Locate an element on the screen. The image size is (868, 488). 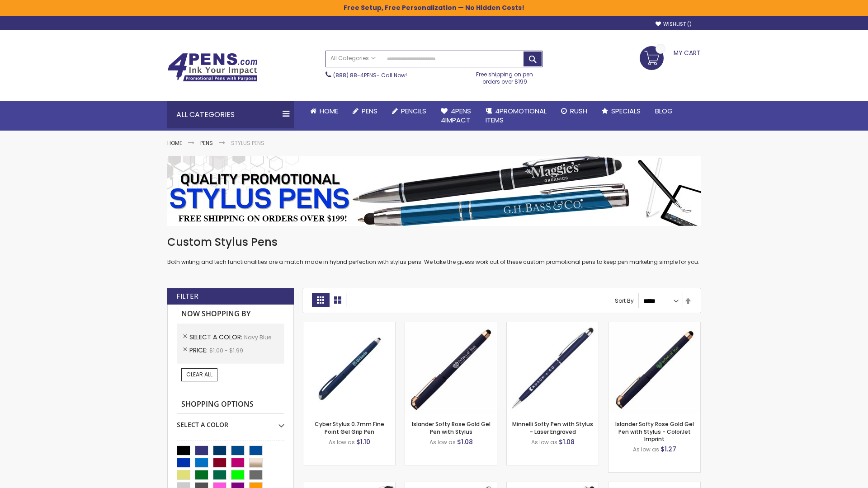
a: Specials is located at coordinates (622, 111).